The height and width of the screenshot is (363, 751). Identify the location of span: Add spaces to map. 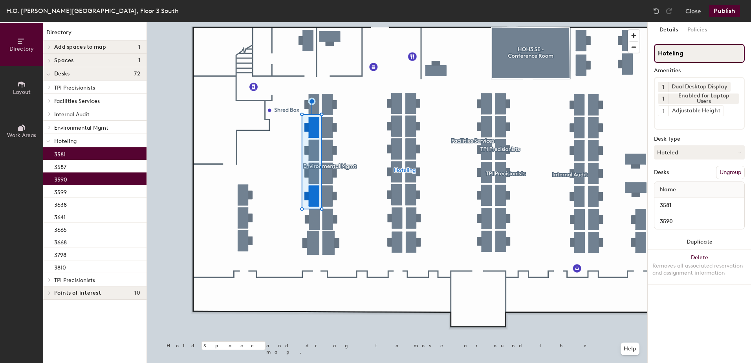
(80, 47).